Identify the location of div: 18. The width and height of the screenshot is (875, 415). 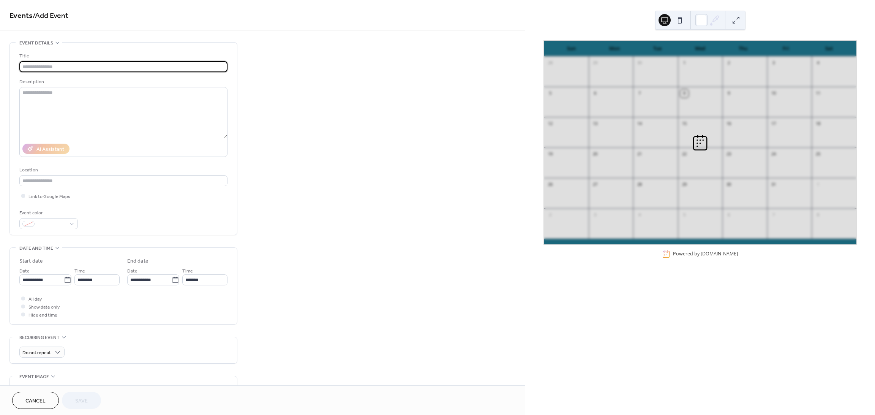
(818, 124).